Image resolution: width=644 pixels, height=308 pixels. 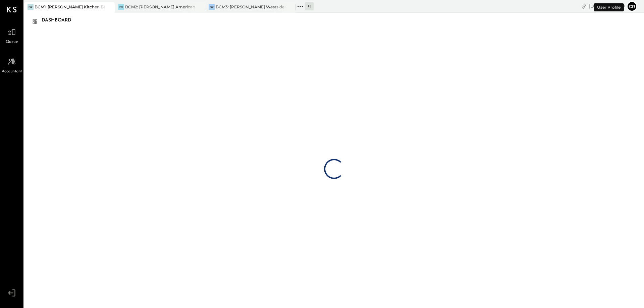 What do you see at coordinates (12, 65) in the screenshot?
I see `a: Accountant` at bounding box center [12, 65].